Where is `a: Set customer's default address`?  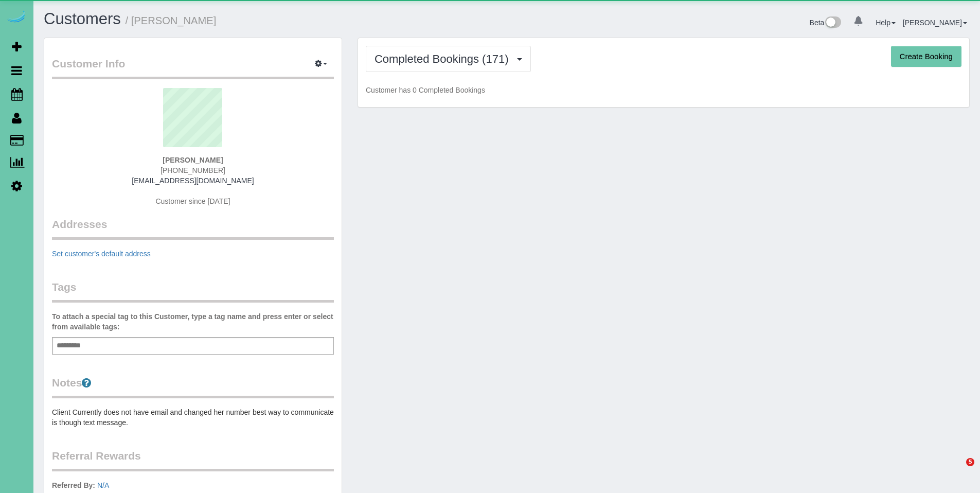
a: Set customer's default address is located at coordinates (101, 254).